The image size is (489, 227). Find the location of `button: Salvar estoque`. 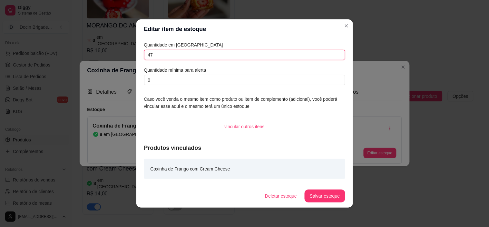

button: Salvar estoque is located at coordinates (325, 196).